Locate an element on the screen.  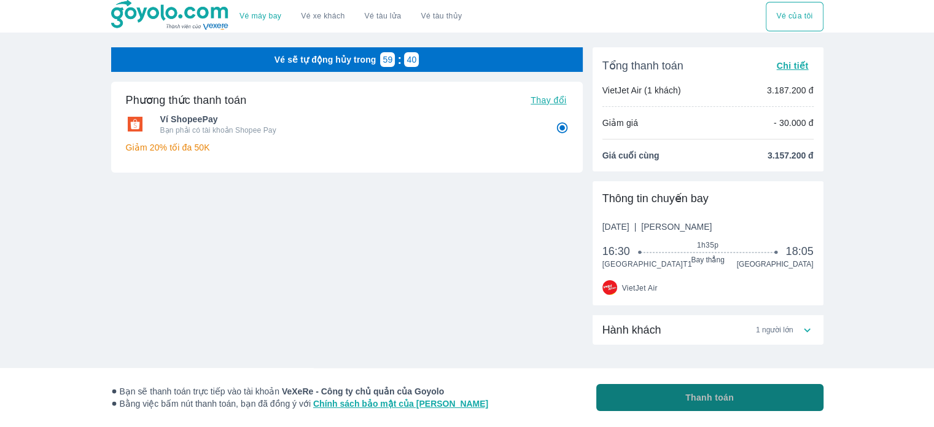
span: Thanh toán is located at coordinates (709, 397).